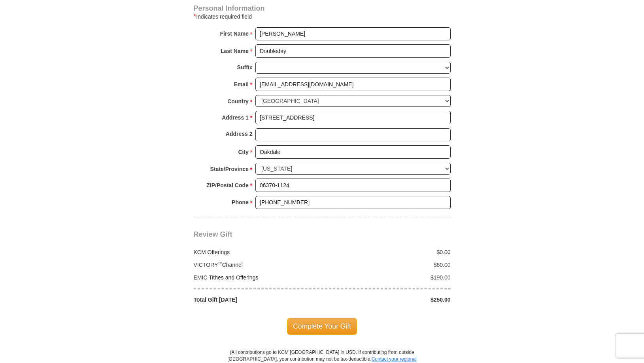 The image size is (644, 363). What do you see at coordinates (256, 278) in the screenshot?
I see `div: EMIC Tithes and Offerings` at bounding box center [256, 278].